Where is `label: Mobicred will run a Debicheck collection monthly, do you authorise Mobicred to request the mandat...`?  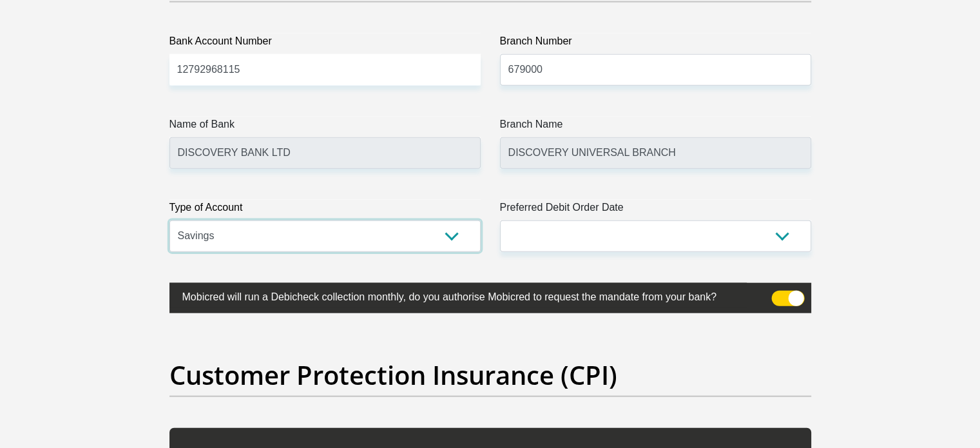
label: Mobicred will run a Debicheck collection monthly, do you authorise Mobicred to request the mandat... is located at coordinates (458, 295).